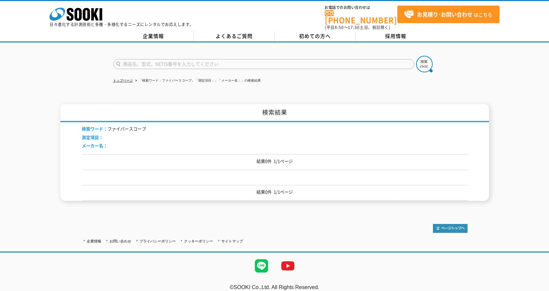  Describe the element at coordinates (357, 27) in the screenshot. I see `span: (平日 ～ 土日、祝日除く)` at that location.